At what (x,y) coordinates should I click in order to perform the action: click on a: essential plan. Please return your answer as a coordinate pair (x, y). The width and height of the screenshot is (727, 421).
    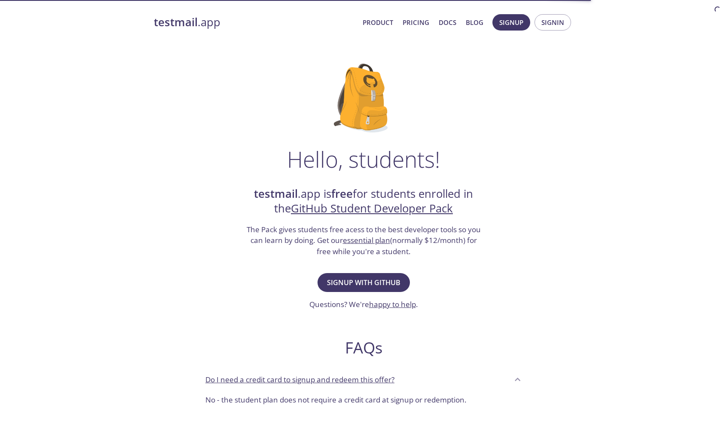
    Looking at the image, I should click on (366, 240).